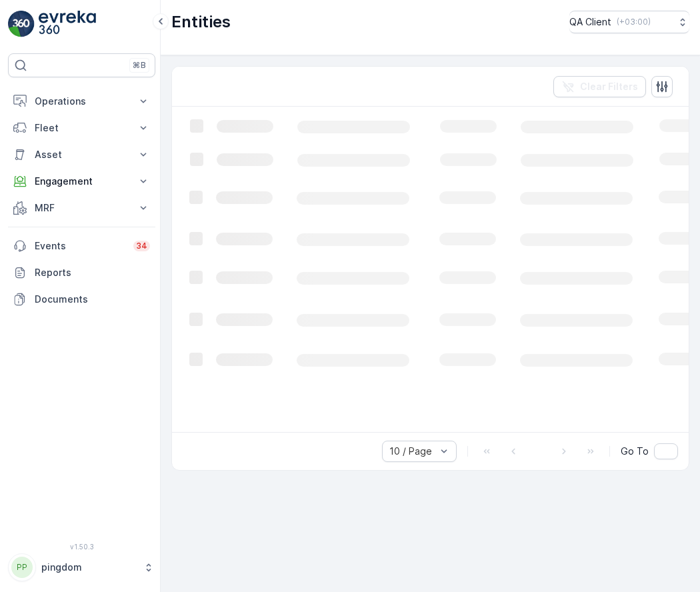 This screenshot has height=592, width=700. Describe the element at coordinates (82, 102) in the screenshot. I see `button: Operations` at that location.